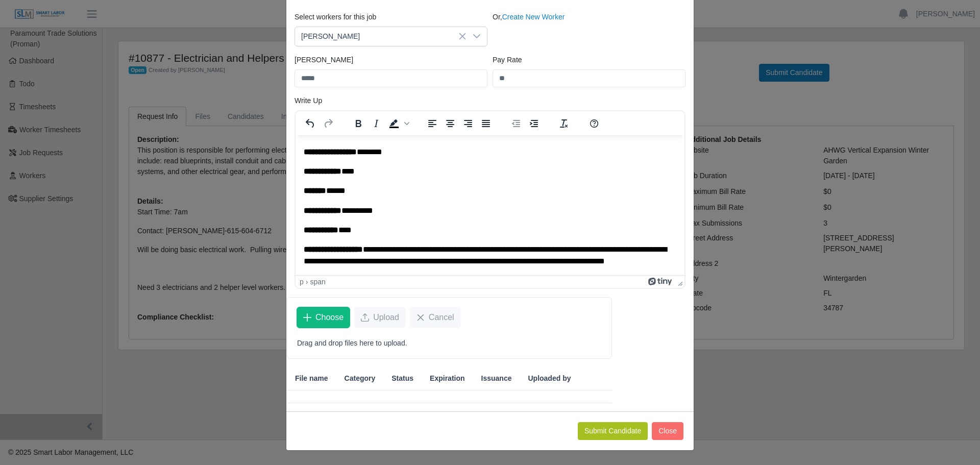 The image size is (980, 465). I want to click on button: Help, so click(594, 124).